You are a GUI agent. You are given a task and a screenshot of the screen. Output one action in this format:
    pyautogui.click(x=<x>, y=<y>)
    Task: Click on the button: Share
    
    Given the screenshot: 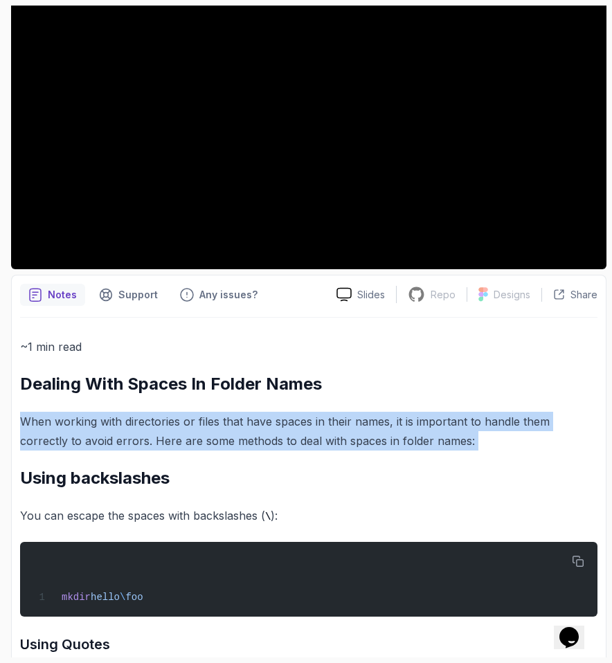 What is the action you would take?
    pyautogui.click(x=569, y=295)
    